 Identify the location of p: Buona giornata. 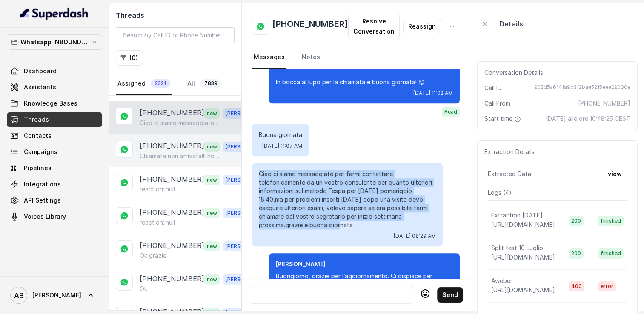
(280, 135).